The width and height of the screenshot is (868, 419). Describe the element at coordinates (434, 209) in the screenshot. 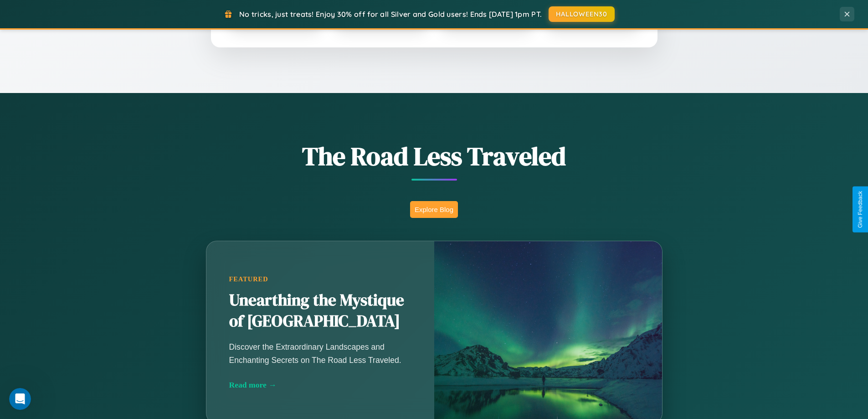

I see `button: Explore Blog` at that location.